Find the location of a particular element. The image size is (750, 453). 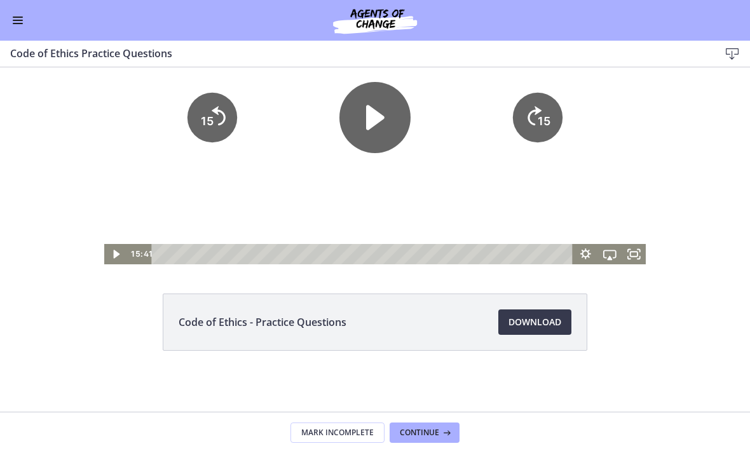

span: Continue is located at coordinates (420, 433).